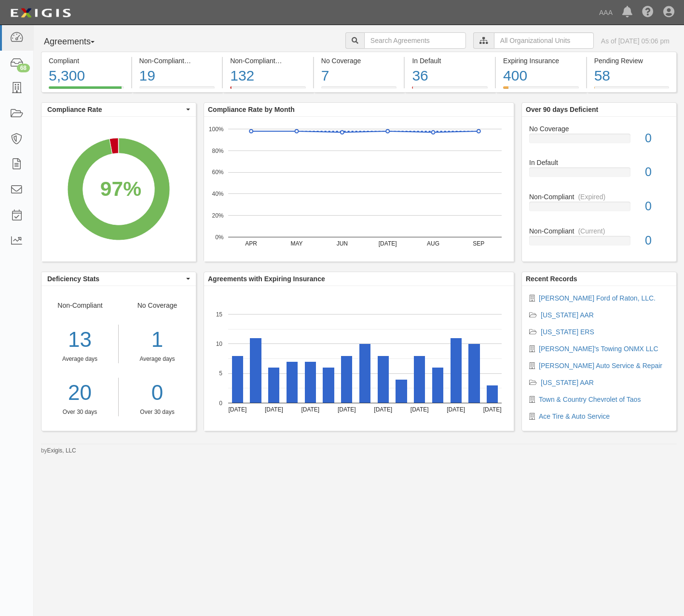 The width and height of the screenshot is (684, 616). What do you see at coordinates (541, 90) in the screenshot?
I see `a: Expiring Insurance400` at bounding box center [541, 90].